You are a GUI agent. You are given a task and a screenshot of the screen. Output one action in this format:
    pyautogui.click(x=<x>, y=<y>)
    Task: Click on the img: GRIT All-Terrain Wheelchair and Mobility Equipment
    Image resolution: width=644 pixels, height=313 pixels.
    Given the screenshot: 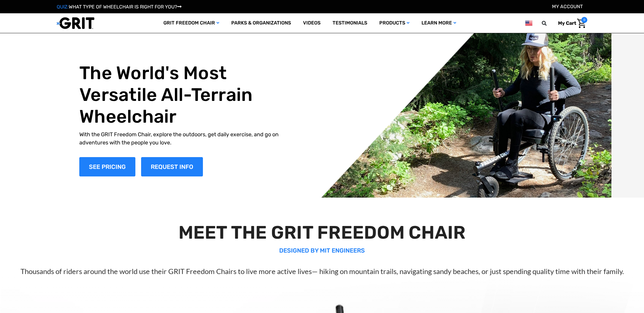 What is the action you would take?
    pyautogui.click(x=76, y=23)
    